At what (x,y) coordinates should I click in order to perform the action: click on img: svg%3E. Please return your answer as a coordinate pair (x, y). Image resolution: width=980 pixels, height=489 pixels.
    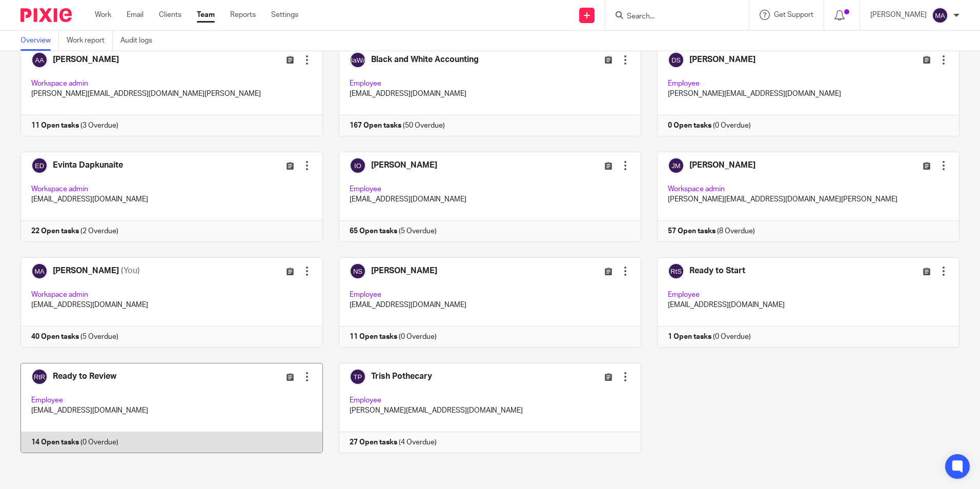
    Looking at the image, I should click on (939, 15).